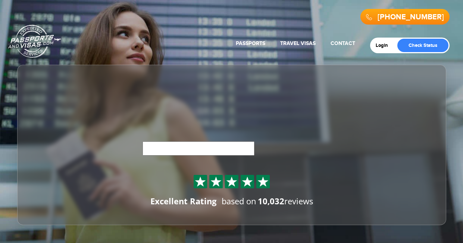  Describe the element at coordinates (343, 43) in the screenshot. I see `a: Contact` at that location.